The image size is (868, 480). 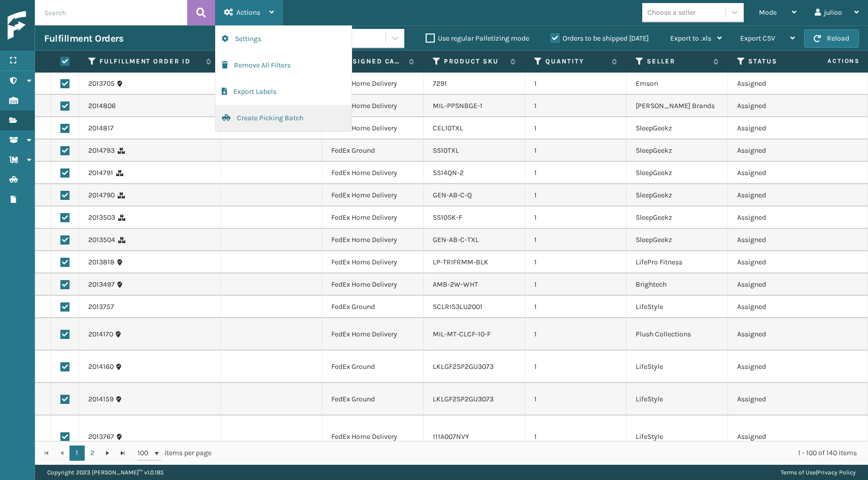 What do you see at coordinates (373, 61) in the screenshot?
I see `label: Assigned Carrier Service` at bounding box center [373, 61].